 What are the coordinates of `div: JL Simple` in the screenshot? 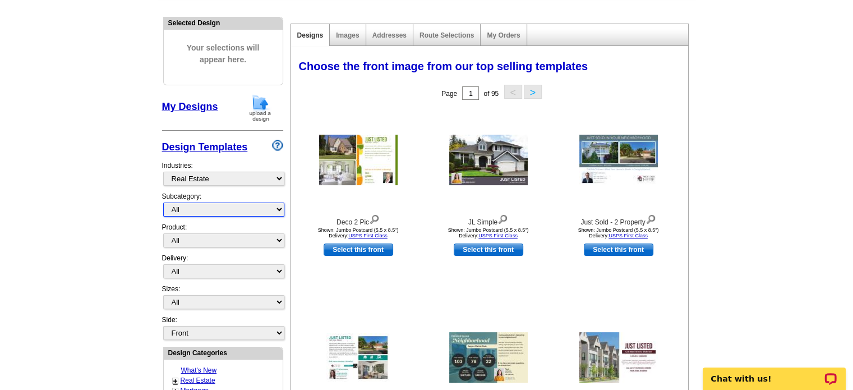 It's located at (488, 219).